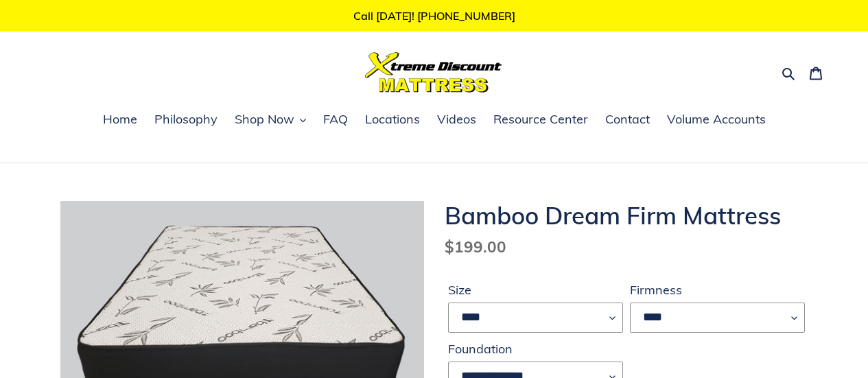 This screenshot has height=378, width=868. Describe the element at coordinates (392, 120) in the screenshot. I see `a: Locations` at that location.